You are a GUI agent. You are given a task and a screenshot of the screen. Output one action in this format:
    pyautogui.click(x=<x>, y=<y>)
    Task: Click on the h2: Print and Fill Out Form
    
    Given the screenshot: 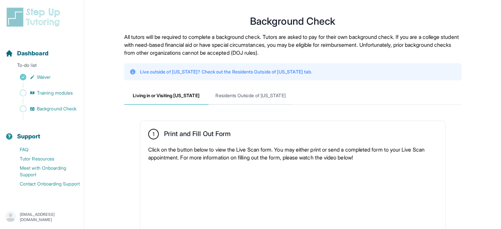 What is the action you would take?
    pyautogui.click(x=197, y=135)
    